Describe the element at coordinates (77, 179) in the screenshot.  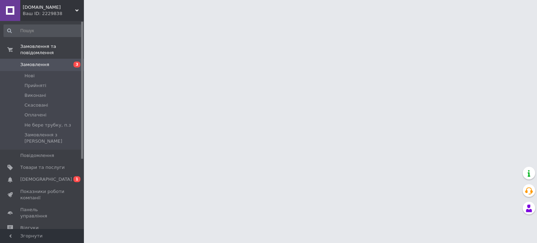
I see `span: 1` at that location.